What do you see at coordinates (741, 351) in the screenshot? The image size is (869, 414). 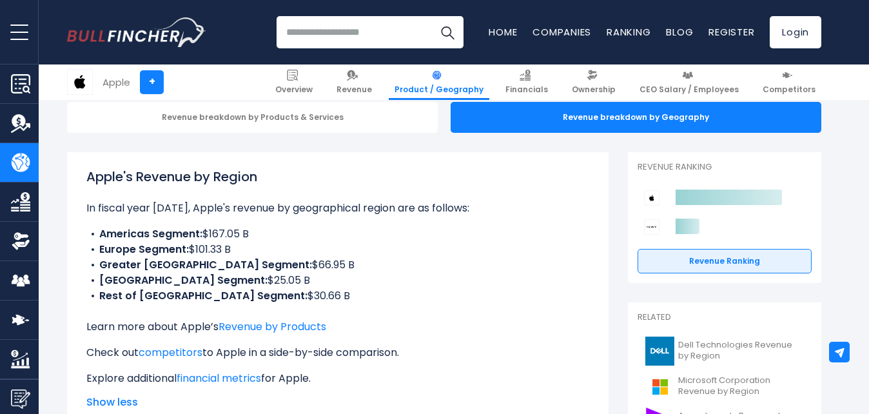 I see `span: Dell Technologies Revenue by Region` at bounding box center [741, 351].